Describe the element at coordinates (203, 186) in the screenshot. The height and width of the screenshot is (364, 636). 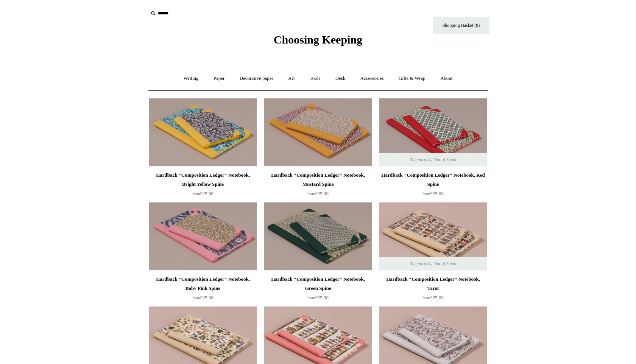
I see `a: Hardback "Composition Ledger" Notebook, Bright Yellow Spine from£25.00` at that location.